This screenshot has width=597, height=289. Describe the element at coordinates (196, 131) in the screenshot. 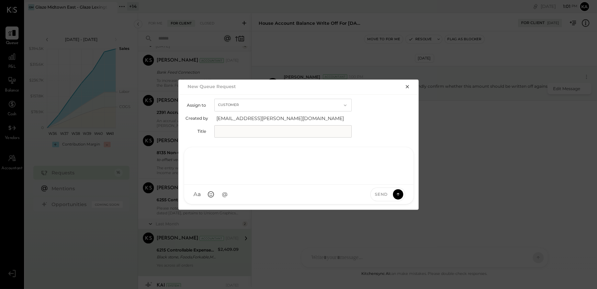

I see `label: Title` at that location.